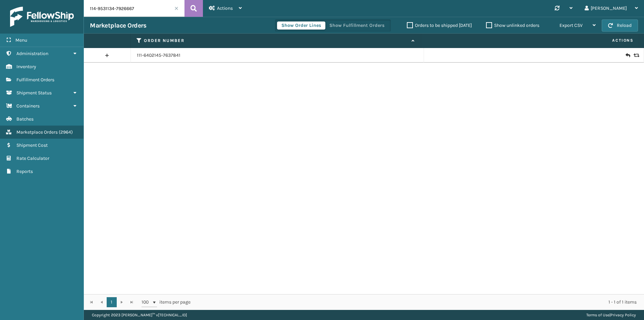 The image size is (644, 320). What do you see at coordinates (42, 17) in the screenshot?
I see `img: logo` at bounding box center [42, 17].